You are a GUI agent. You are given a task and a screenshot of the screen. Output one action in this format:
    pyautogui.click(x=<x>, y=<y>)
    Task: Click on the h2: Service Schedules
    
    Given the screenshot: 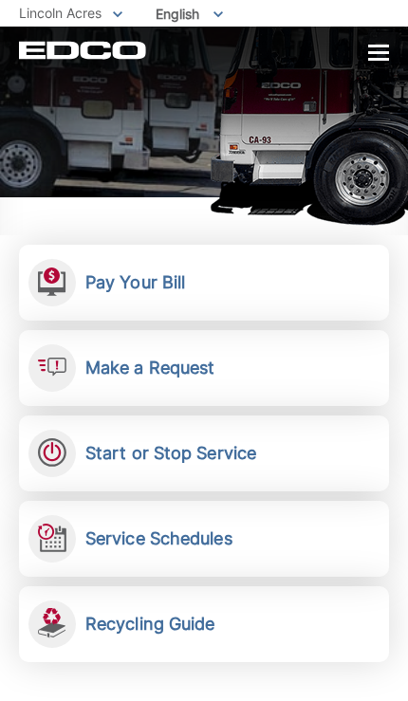 What is the action you would take?
    pyautogui.click(x=158, y=538)
    